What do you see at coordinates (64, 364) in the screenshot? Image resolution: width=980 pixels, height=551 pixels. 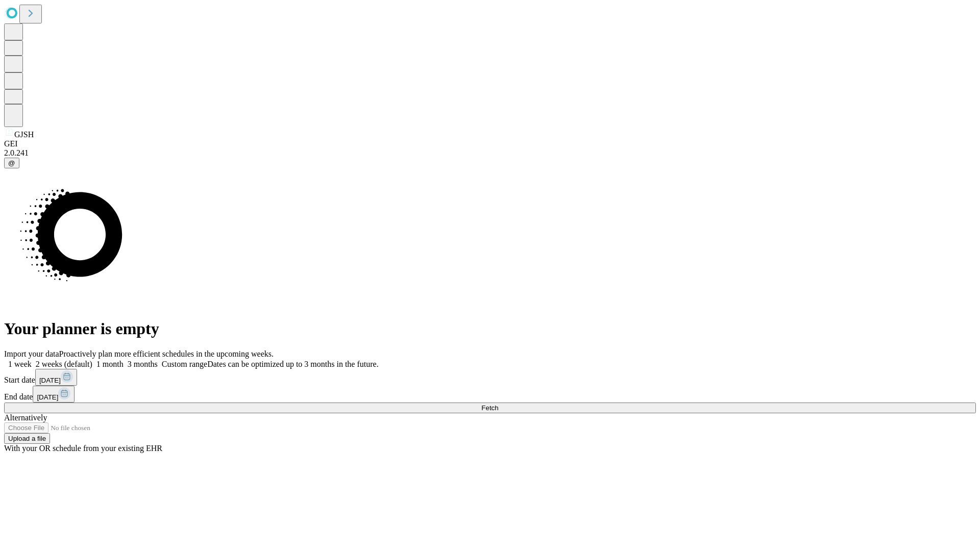 I see `span: 2 weeks (default)` at bounding box center [64, 364].